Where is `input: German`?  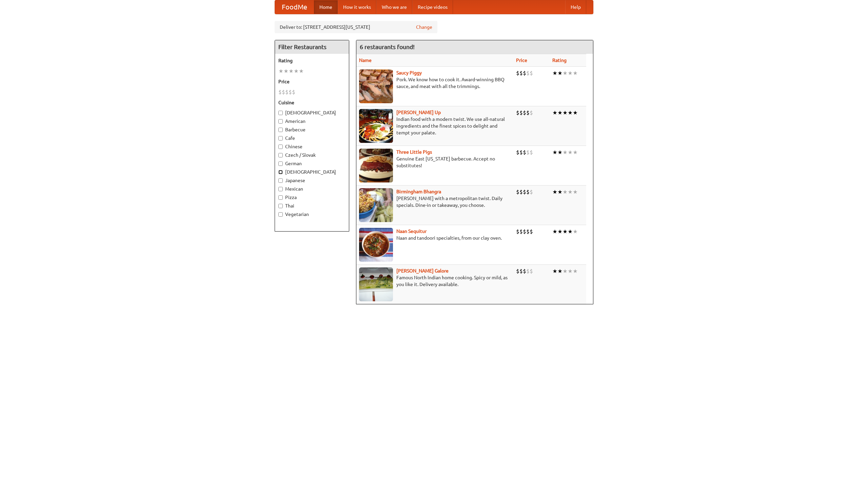
input: German is located at coordinates (281, 164).